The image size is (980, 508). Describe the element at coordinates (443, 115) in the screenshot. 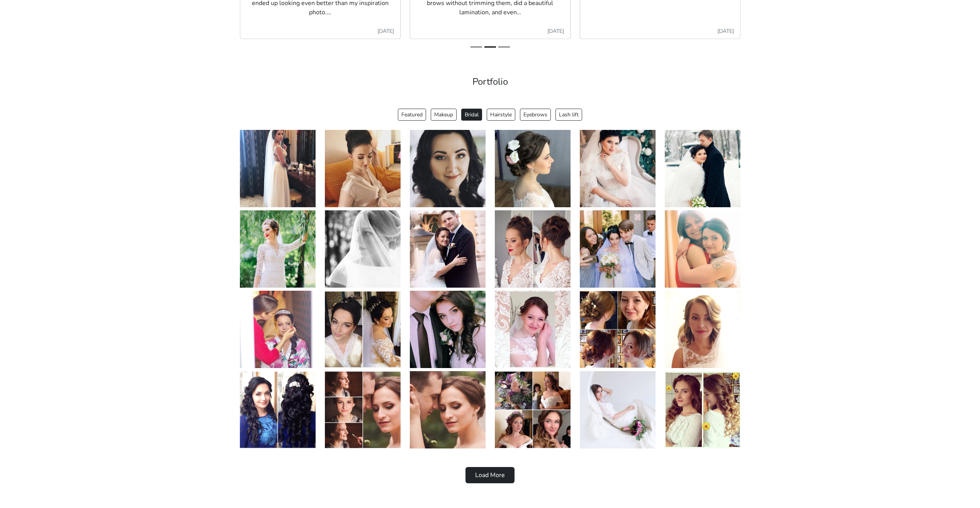

I see `button: Makeup` at that location.